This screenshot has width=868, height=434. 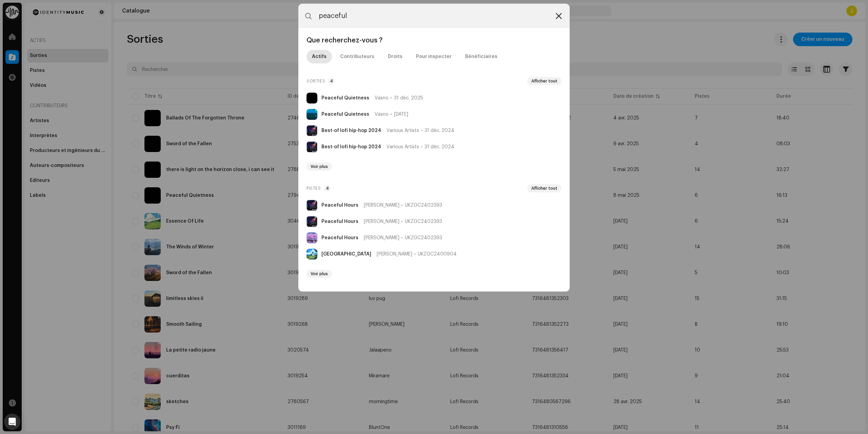 I want to click on span: UKZGC2400904, so click(x=437, y=255).